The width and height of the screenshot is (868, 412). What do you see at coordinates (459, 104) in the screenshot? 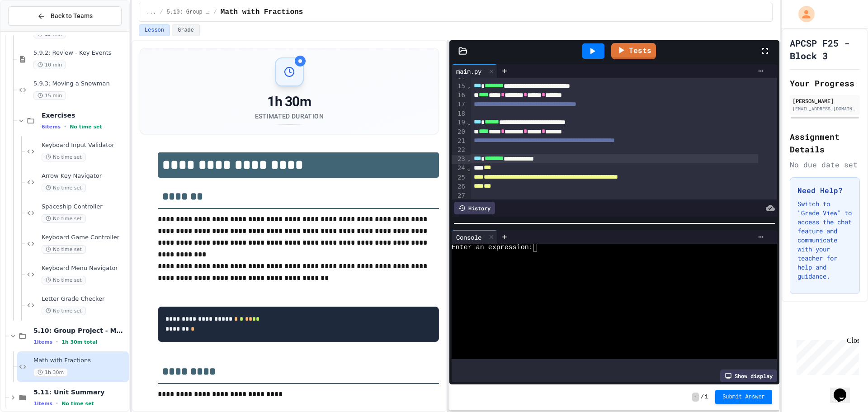
I see `div: 17` at bounding box center [459, 104].